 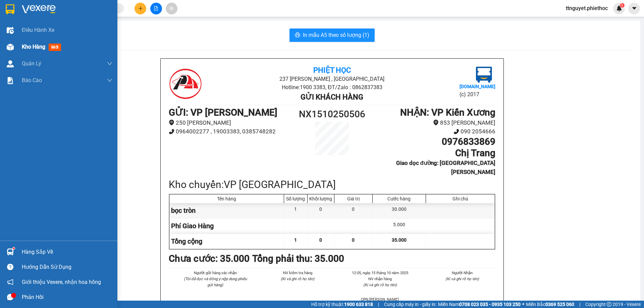 I want to click on li: NV kiểm tra hàng, so click(x=297, y=273).